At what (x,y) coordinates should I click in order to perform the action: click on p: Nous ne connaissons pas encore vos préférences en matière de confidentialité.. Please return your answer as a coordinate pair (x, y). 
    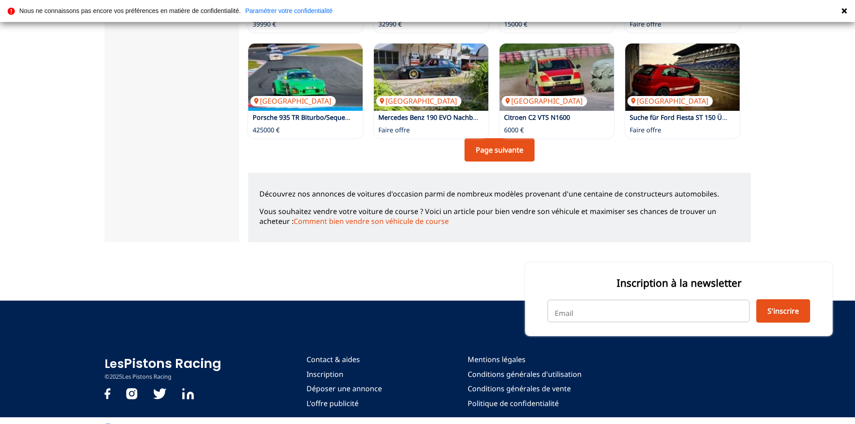
    Looking at the image, I should click on (130, 11).